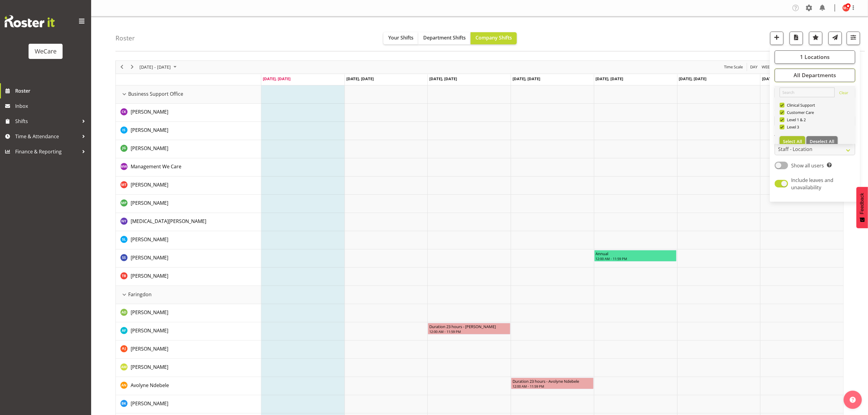  What do you see at coordinates (188, 149) in the screenshot?
I see `td: Janine Grundler resource` at bounding box center [188, 149].